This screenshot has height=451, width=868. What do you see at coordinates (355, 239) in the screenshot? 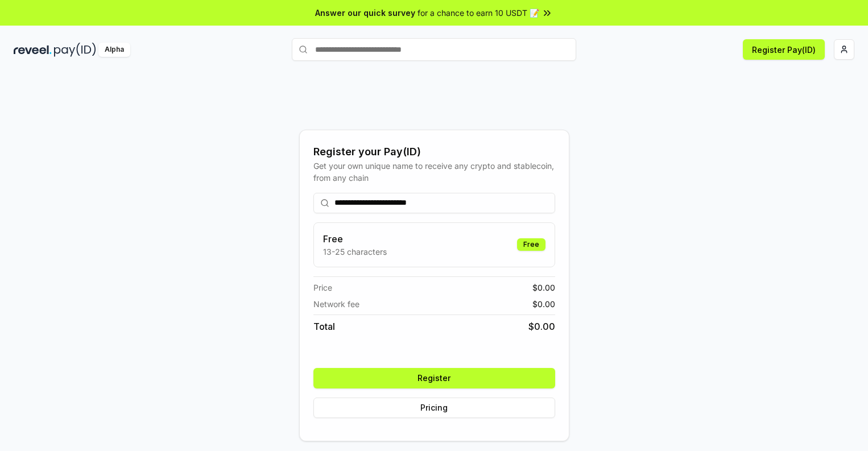
I see `h3: Free` at bounding box center [355, 239].